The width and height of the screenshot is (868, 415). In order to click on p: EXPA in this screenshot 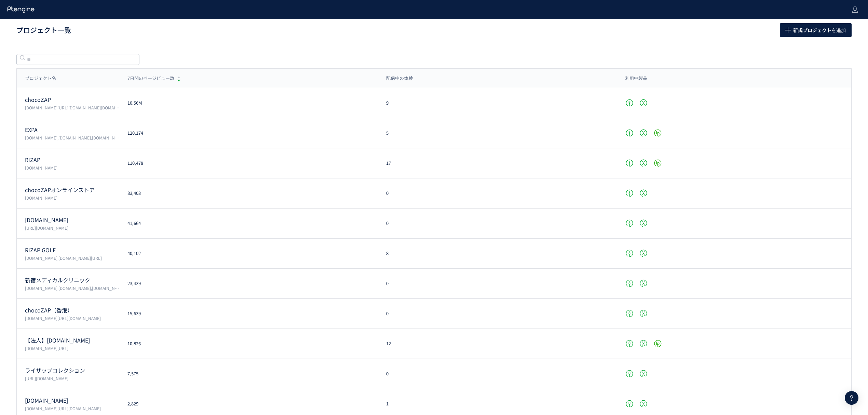, I will do `click(72, 130)`.